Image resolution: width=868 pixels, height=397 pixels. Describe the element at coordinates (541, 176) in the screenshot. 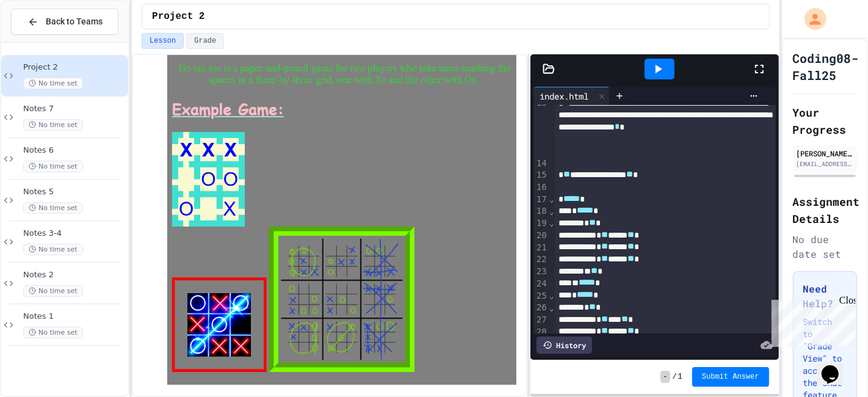

I see `div: 15` at that location.